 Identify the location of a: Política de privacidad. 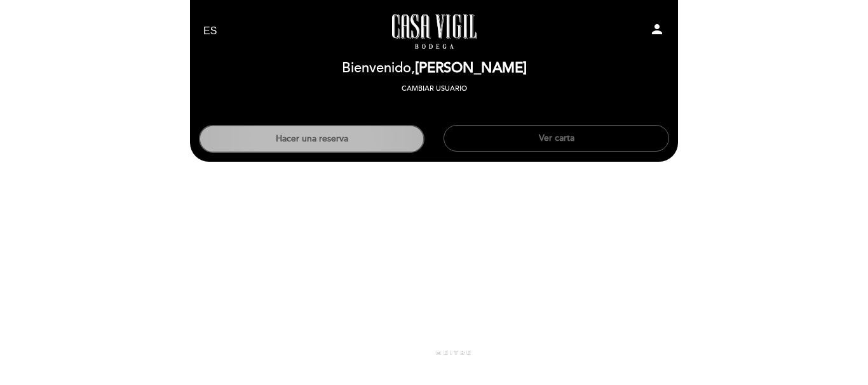
(434, 368).